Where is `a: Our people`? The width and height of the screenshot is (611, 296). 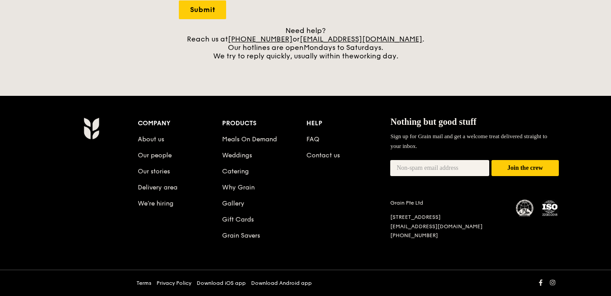
a: Our people is located at coordinates (155, 155).